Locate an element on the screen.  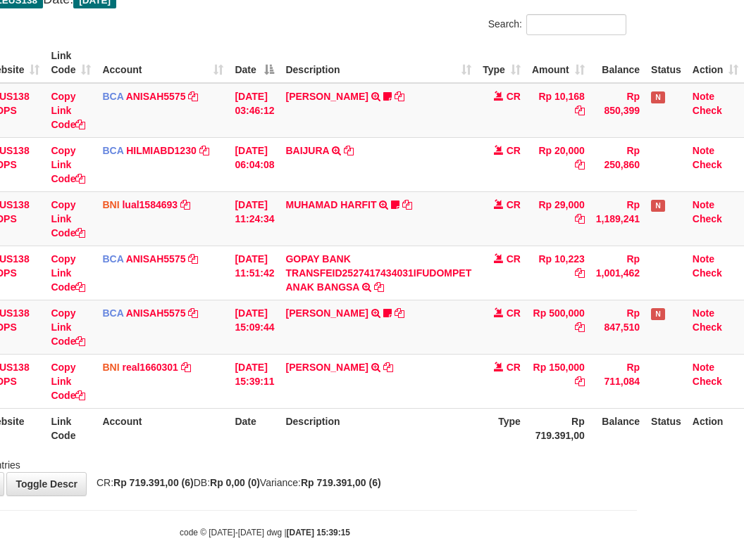
strong: Rp 719.391,00 (6) is located at coordinates (154, 483).